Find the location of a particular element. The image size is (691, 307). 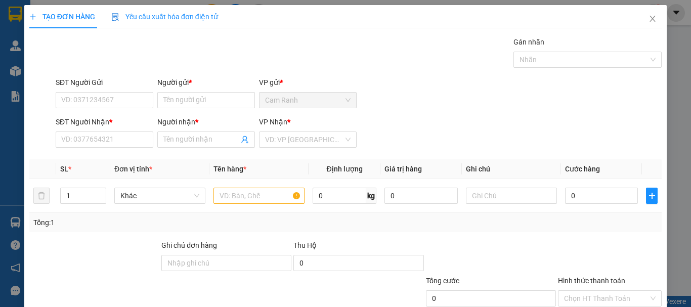

span: Đơn vị tính is located at coordinates (133, 169).